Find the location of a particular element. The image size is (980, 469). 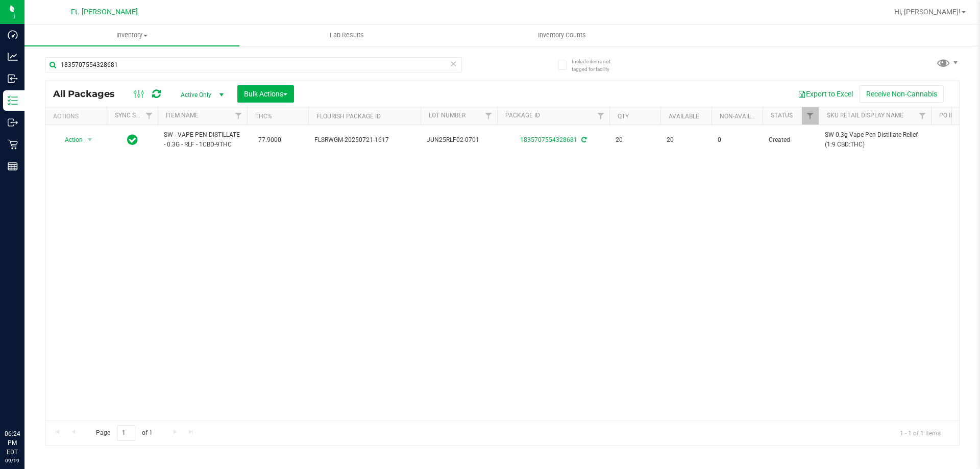

a: Status is located at coordinates (782, 116).